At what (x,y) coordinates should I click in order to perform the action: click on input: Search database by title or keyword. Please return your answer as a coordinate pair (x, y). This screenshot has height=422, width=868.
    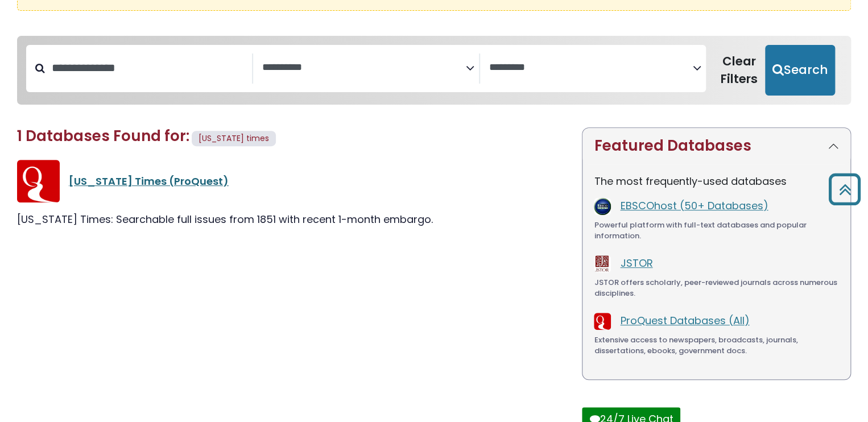
    Looking at the image, I should click on (149, 67).